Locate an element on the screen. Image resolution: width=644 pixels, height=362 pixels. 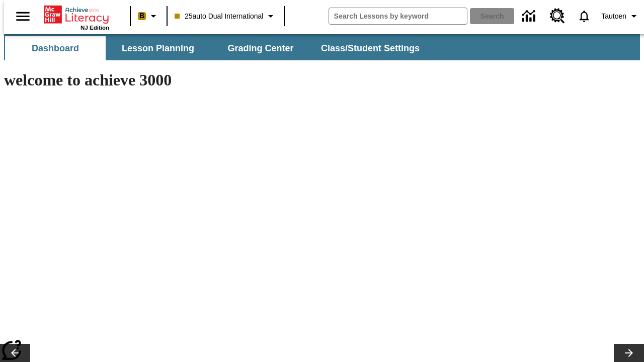
button: Grading Center is located at coordinates (261, 48).